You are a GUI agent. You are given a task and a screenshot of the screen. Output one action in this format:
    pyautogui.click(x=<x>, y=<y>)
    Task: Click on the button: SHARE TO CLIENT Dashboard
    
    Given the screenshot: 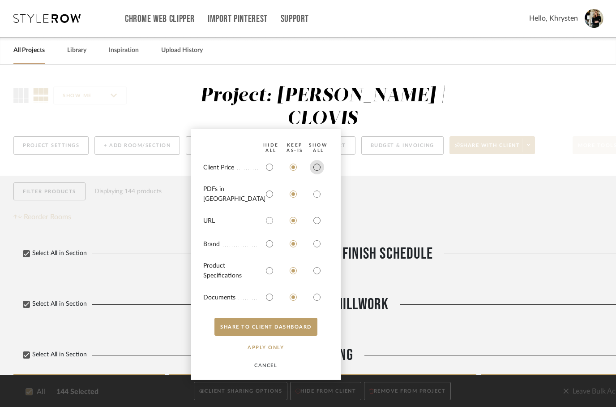 What is the action you would take?
    pyautogui.click(x=266, y=326)
    